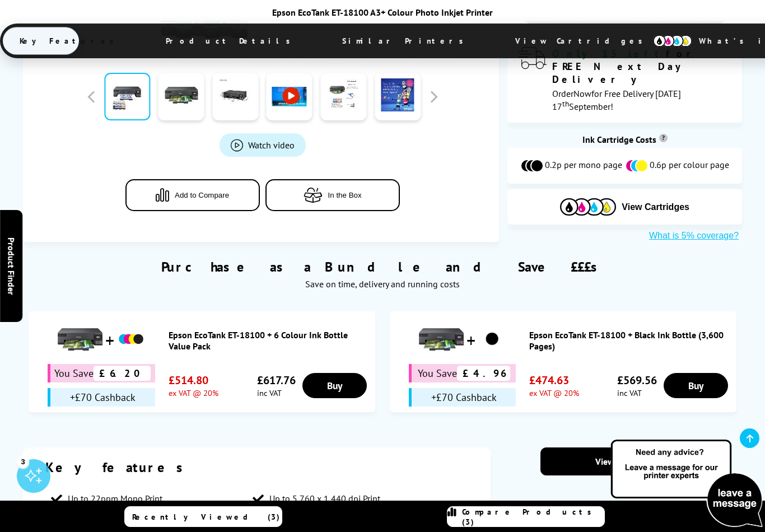  What do you see at coordinates (630, 340) in the screenshot?
I see `a: Epson EcoTank ET-18100 + Black Ink Bottle (3,600 Pages)` at bounding box center [630, 340].